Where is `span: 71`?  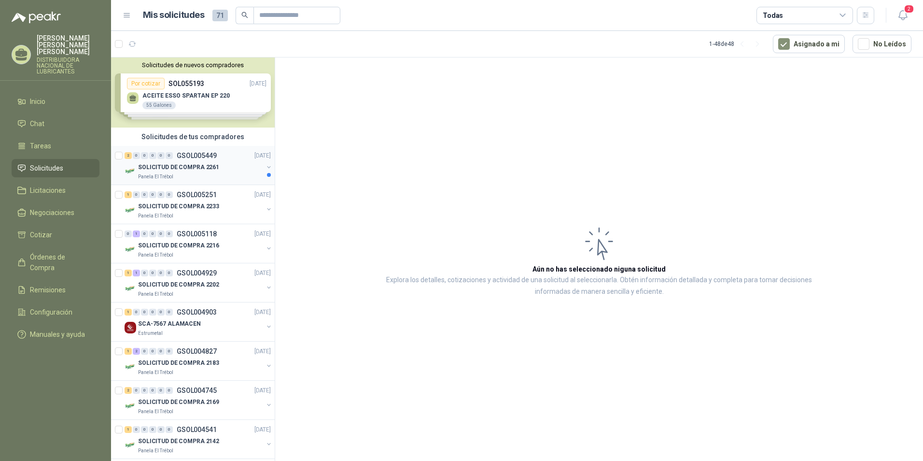 span: 71 is located at coordinates (220, 15).